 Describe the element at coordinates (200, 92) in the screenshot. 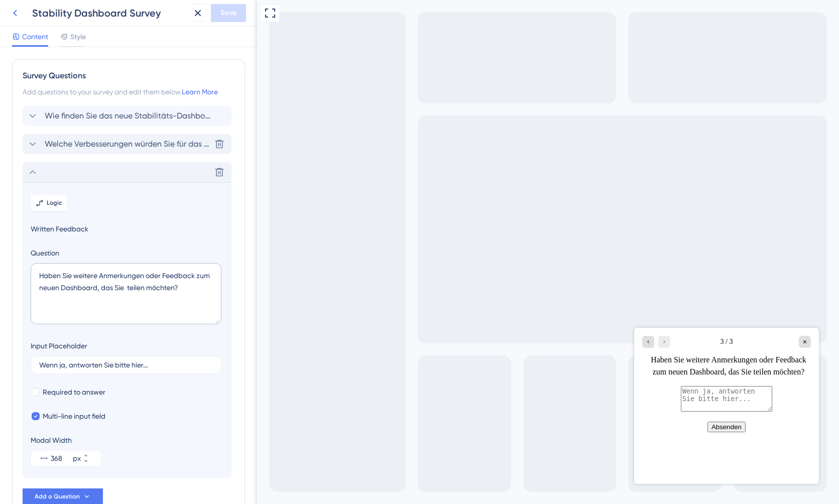

I see `a: Learn More` at that location.